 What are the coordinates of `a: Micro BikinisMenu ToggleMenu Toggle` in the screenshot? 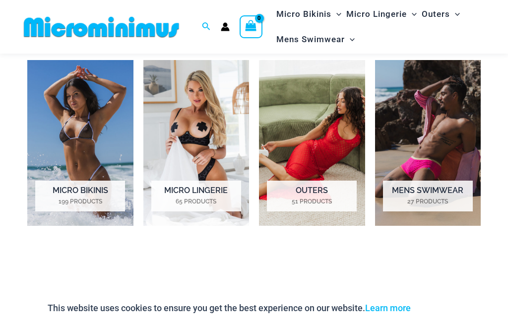 It's located at (309, 14).